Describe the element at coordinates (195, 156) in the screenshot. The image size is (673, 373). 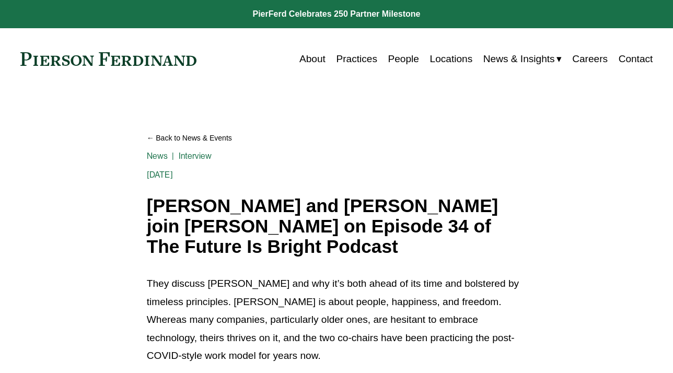
I see `a: Interview` at that location.